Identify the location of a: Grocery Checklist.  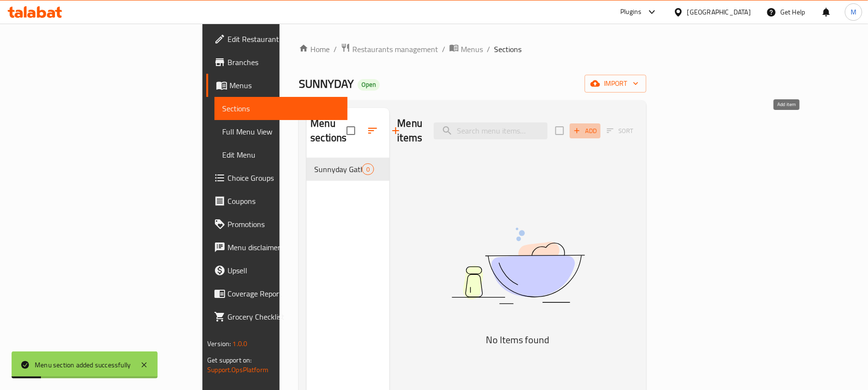
(277, 317).